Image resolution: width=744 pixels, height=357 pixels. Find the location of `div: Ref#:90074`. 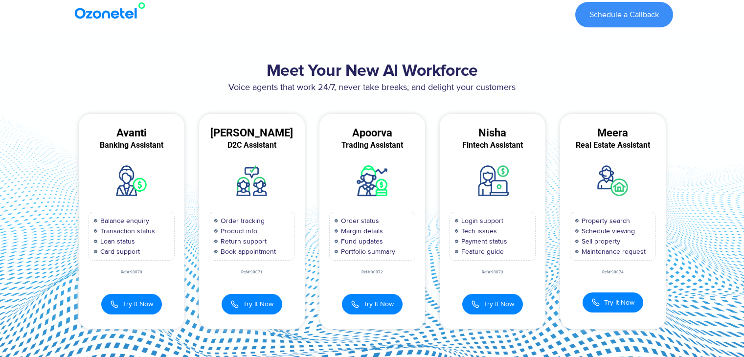

div: Ref#:90074 is located at coordinates (613, 273).